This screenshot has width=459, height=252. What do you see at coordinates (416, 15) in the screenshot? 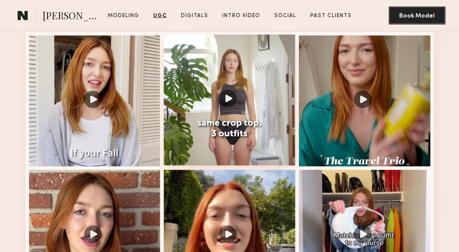
I see `button: Book Model` at bounding box center [416, 15].